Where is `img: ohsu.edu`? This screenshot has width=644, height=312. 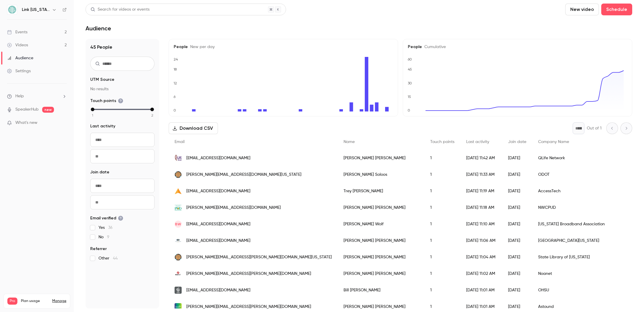 img: ohsu.edu is located at coordinates (178, 290).